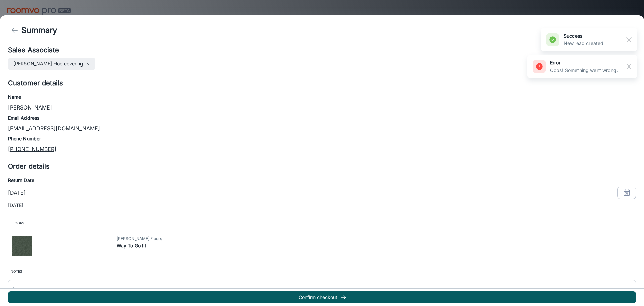 Image resolution: width=644 pixels, height=306 pixels. Describe the element at coordinates (322, 223) in the screenshot. I see `span: Floors` at that location.